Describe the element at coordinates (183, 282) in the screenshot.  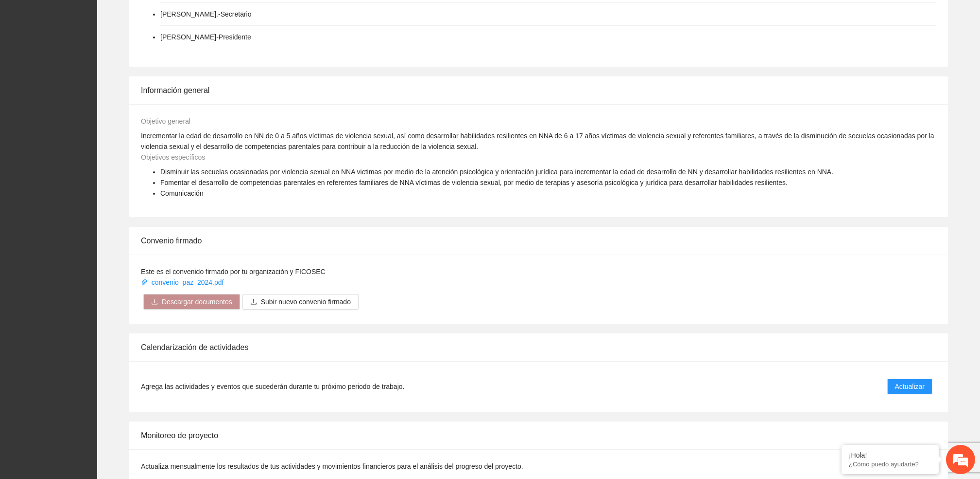
I see `a: convenio_paz_2024.pdf` at that location.